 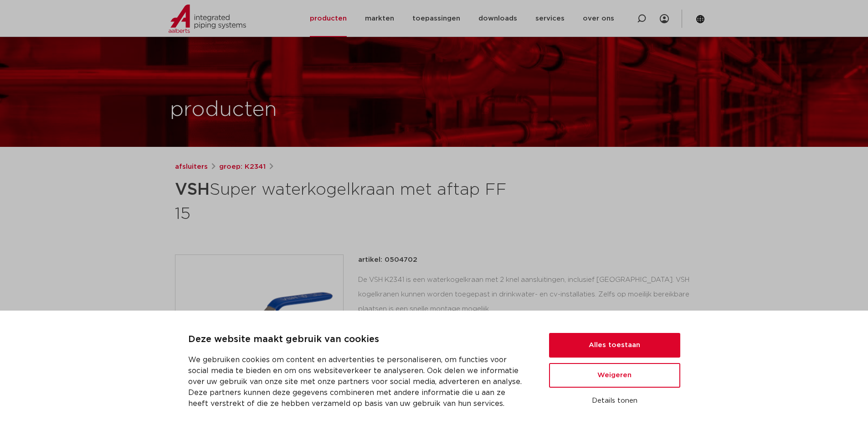 What do you see at coordinates (259, 339) in the screenshot?
I see `img: Product Image for VSH Super waterkogelkraan met aftap FF 15` at bounding box center [259, 339].